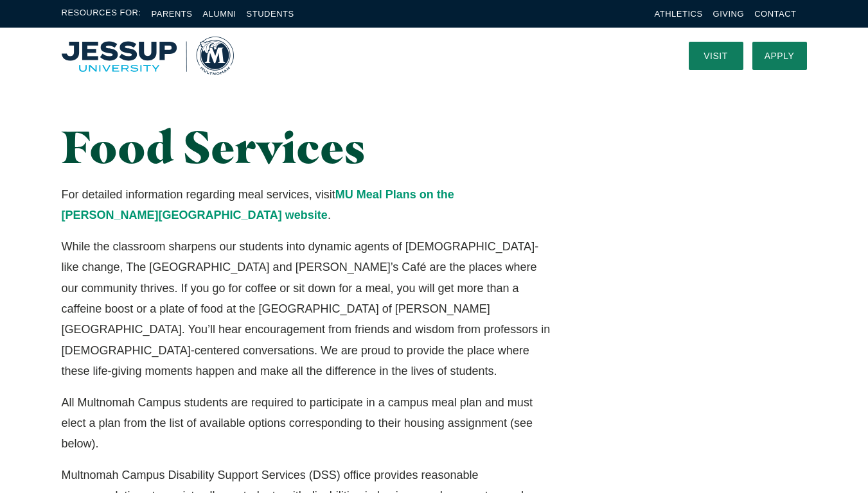  Describe the element at coordinates (306, 204) in the screenshot. I see `p: For detailed information regarding meal services, visit .` at that location.